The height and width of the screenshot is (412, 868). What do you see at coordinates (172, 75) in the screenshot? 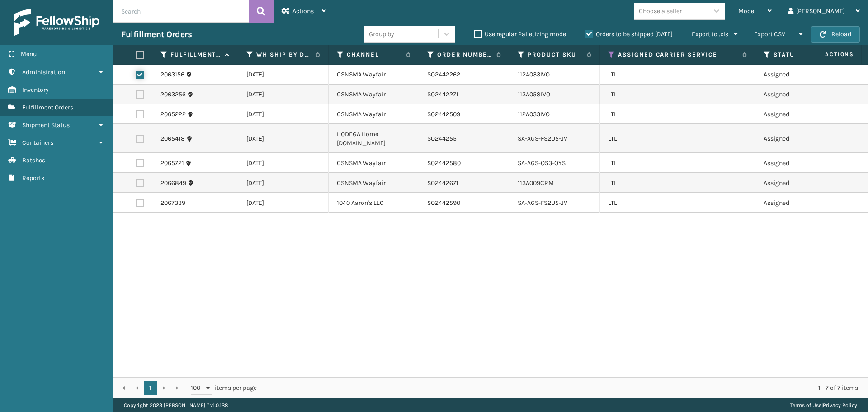
I see `a: 2063156` at bounding box center [172, 75].